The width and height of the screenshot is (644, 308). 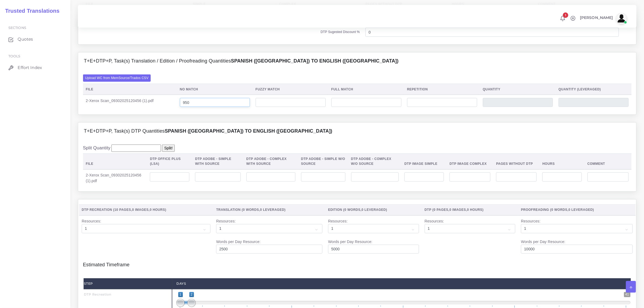 What do you see at coordinates (269, 210) in the screenshot?
I see `th: Translation ( , )` at bounding box center [269, 210].